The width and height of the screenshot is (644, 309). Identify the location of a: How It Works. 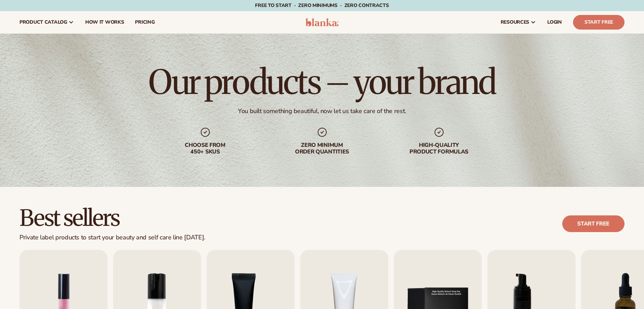
(105, 22).